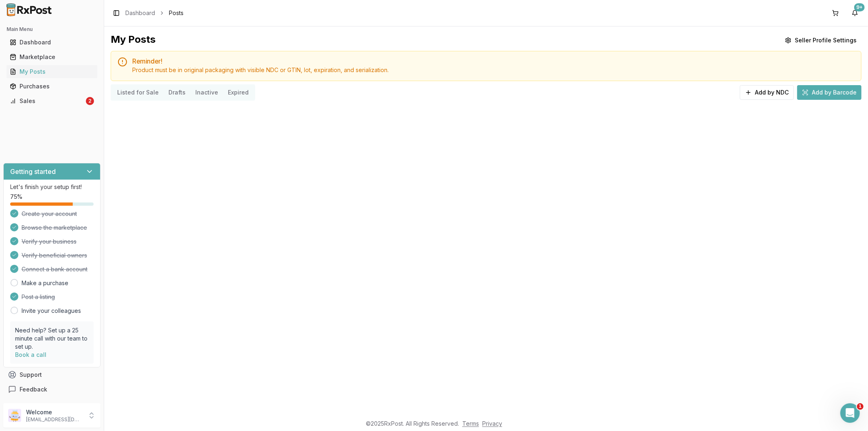  Describe the element at coordinates (493, 70) in the screenshot. I see `div: Product must be in original packaging with visible NDC or GTIN, lot, expiration, and serialization.` at that location.